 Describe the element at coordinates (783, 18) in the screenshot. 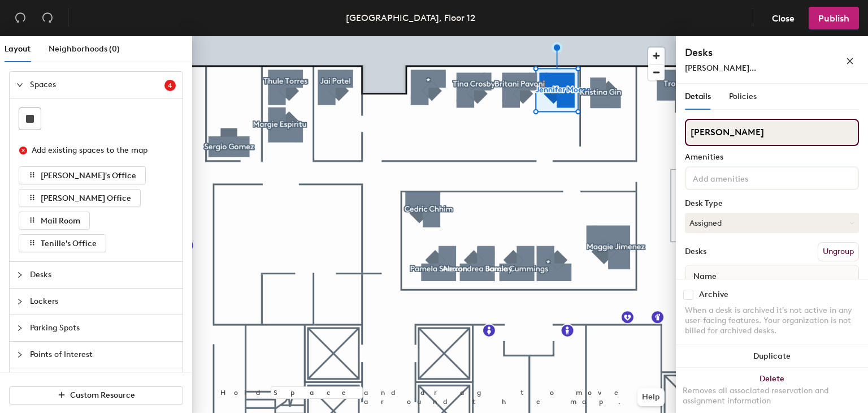

I see `button: Close` at that location.